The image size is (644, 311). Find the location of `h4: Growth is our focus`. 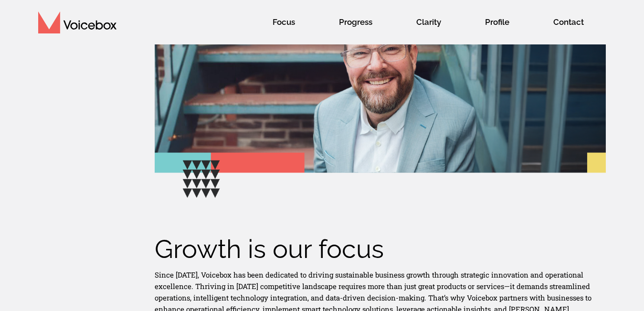

h4: Growth is our focus is located at coordinates (380, 249).